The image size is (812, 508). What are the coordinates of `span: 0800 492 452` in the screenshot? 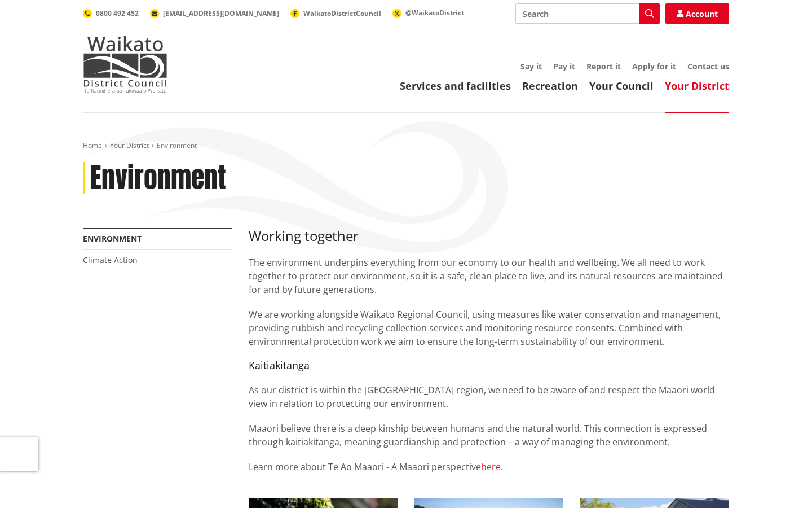 It's located at (117, 13).